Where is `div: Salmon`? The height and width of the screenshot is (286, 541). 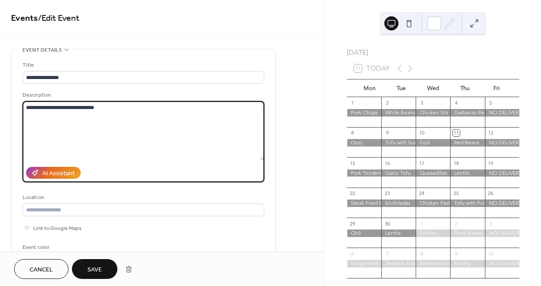 div: Salmon is located at coordinates (433, 233).